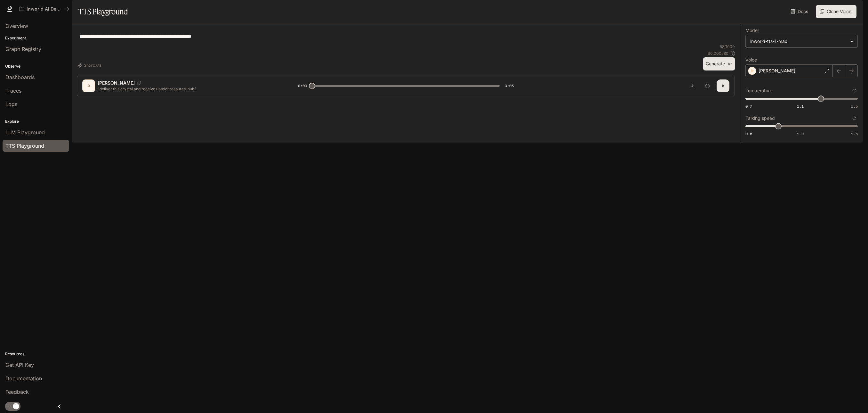 This screenshot has height=413, width=868. Describe the element at coordinates (837, 12) in the screenshot. I see `button: Clone Voice` at that location.